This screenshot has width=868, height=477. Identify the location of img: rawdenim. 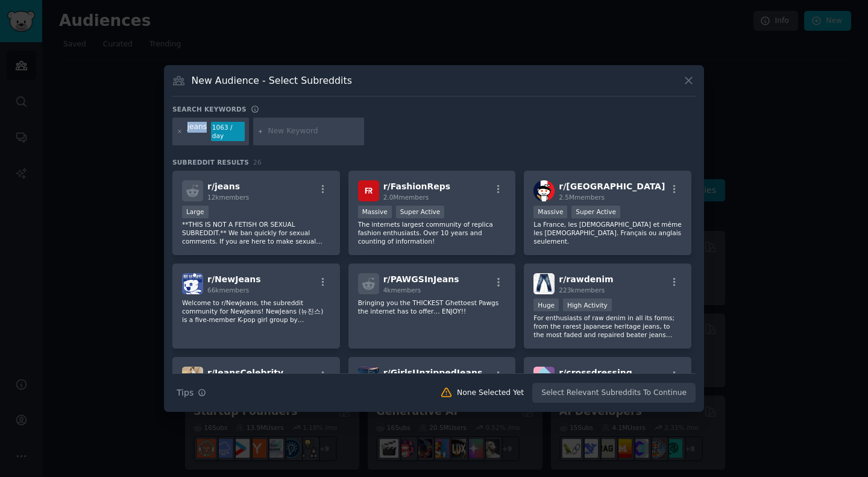
(544, 284).